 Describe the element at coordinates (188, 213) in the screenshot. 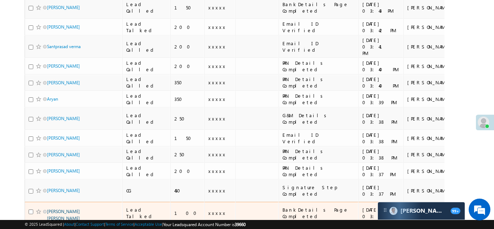

I see `div: 100` at that location.